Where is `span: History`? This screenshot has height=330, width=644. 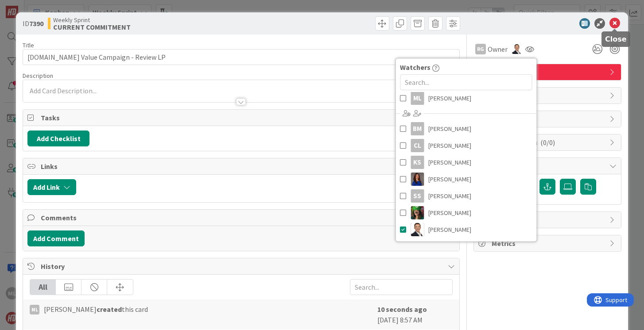 span: History is located at coordinates (242, 266).